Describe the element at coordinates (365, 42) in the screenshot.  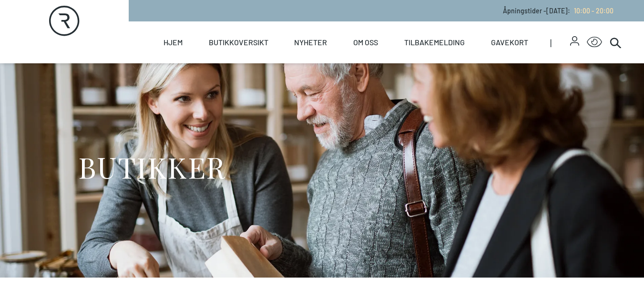
I see `a: Om oss` at that location.